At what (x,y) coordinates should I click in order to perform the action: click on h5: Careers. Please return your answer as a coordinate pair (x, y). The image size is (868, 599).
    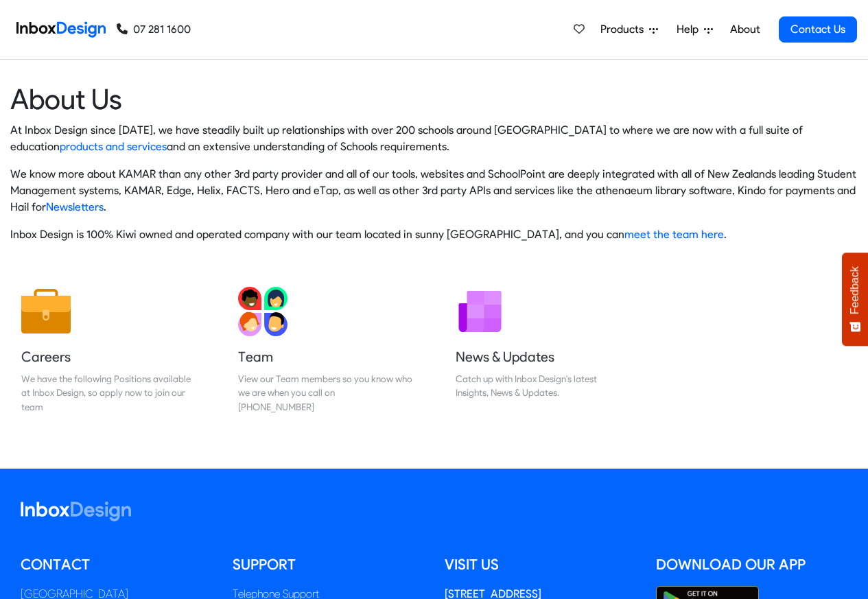
    Looking at the image, I should click on (108, 357).